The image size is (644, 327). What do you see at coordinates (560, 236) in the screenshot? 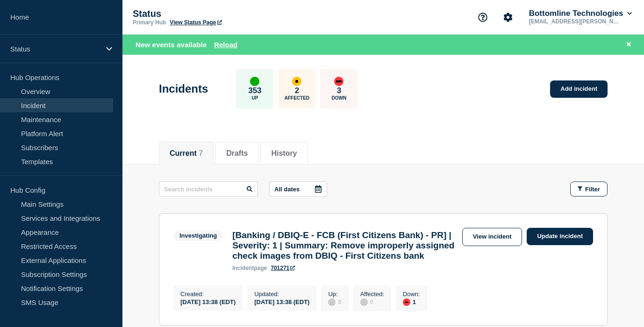
I see `a: Update incident` at bounding box center [560, 236].